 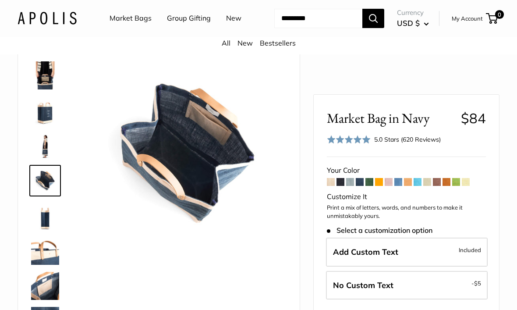 What do you see at coordinates (390, 118) in the screenshot?
I see `span: Market Bag in Navy` at bounding box center [390, 118].